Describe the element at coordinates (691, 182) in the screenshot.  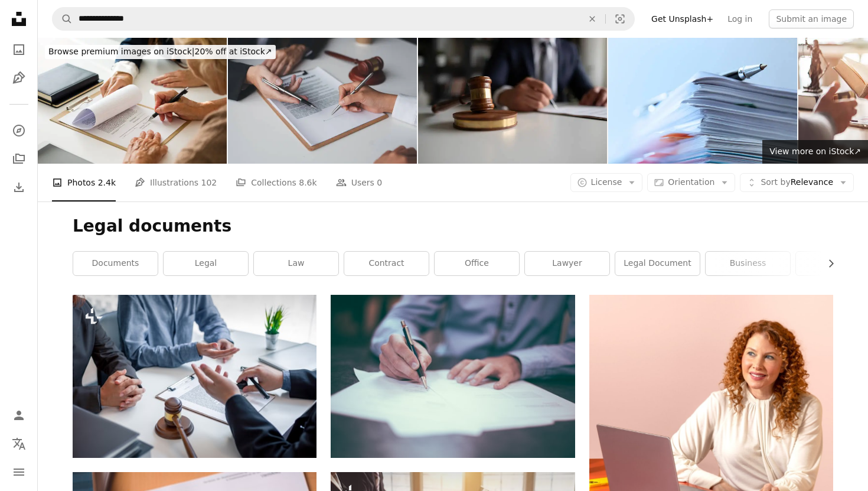
I see `span: Orientation` at that location.